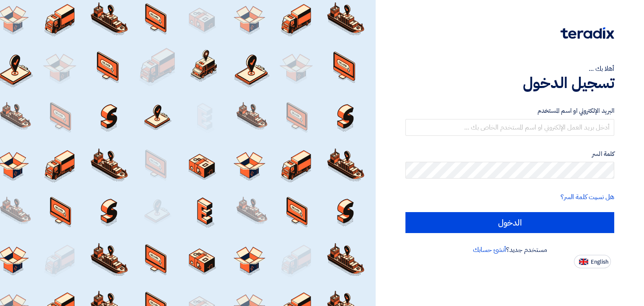 This screenshot has height=306, width=644. Describe the element at coordinates (510, 69) in the screenshot. I see `div: أهلا بك ...` at that location.